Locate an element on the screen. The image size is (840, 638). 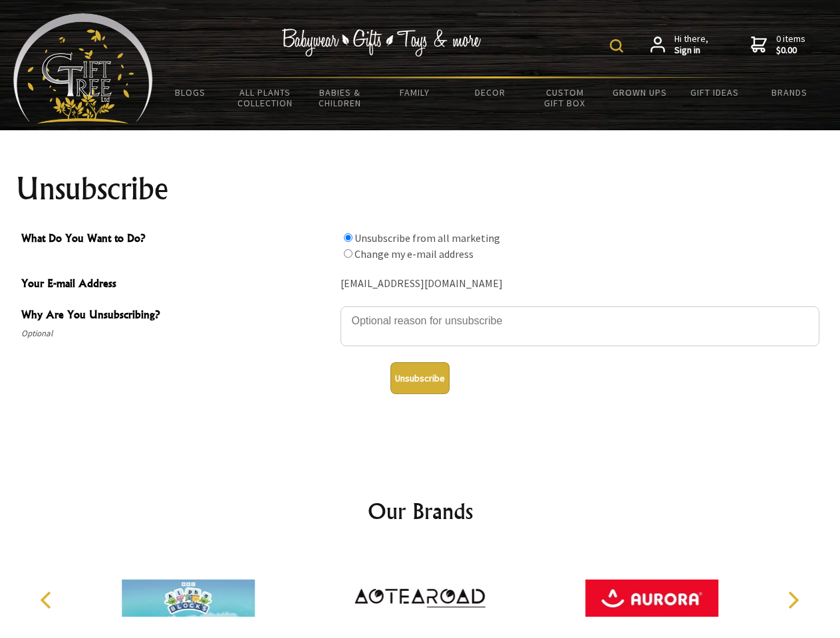
a: Grown Ups is located at coordinates (639, 92).